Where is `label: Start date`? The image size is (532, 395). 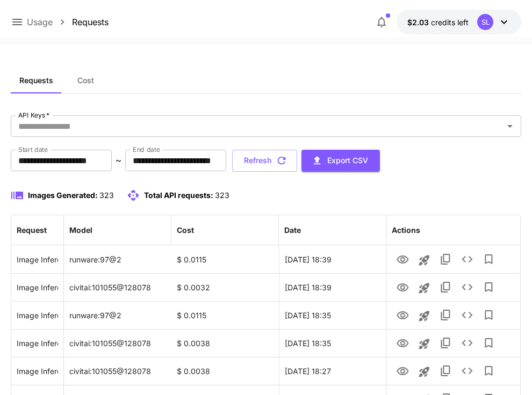
label: Start date is located at coordinates (33, 149).